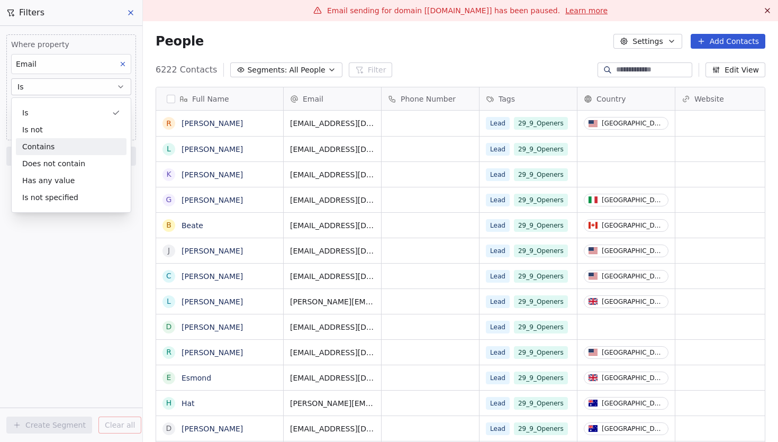 The height and width of the screenshot is (442, 778). Describe the element at coordinates (71, 147) in the screenshot. I see `div: Contains` at that location.